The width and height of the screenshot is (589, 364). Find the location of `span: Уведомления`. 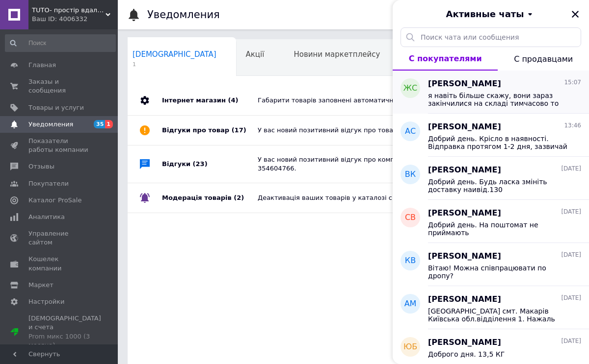

span: Уведомления is located at coordinates (51, 125).